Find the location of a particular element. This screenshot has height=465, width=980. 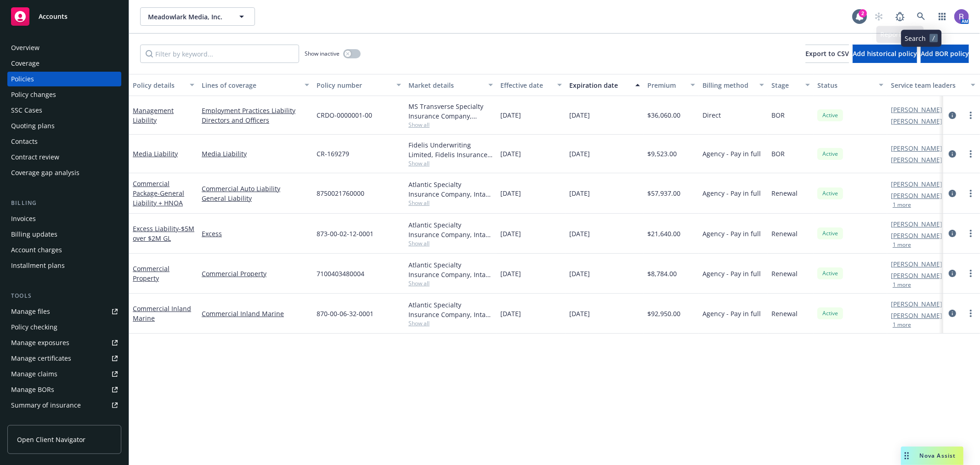

div: Billing is located at coordinates (65, 203).